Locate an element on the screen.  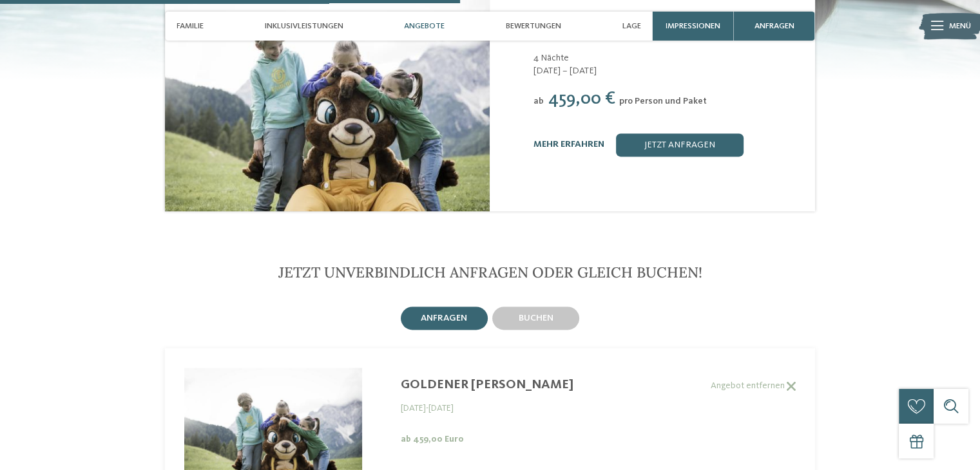
a: jetzt anfragen is located at coordinates (679, 145).